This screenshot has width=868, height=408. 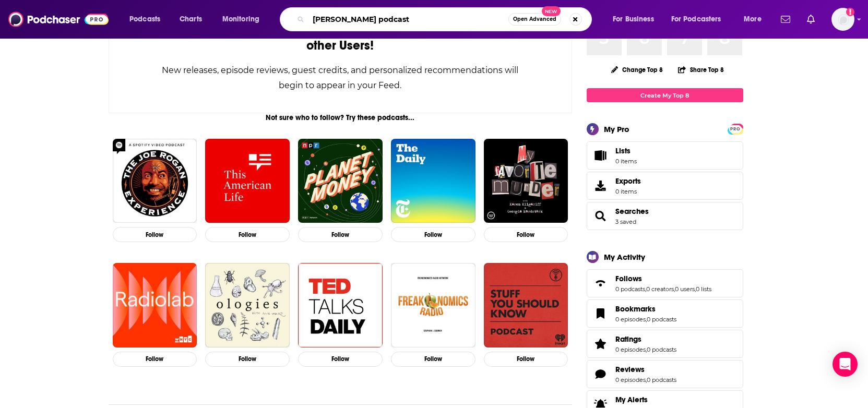 What do you see at coordinates (660, 289) in the screenshot?
I see `a: 0 creators` at bounding box center [660, 289].